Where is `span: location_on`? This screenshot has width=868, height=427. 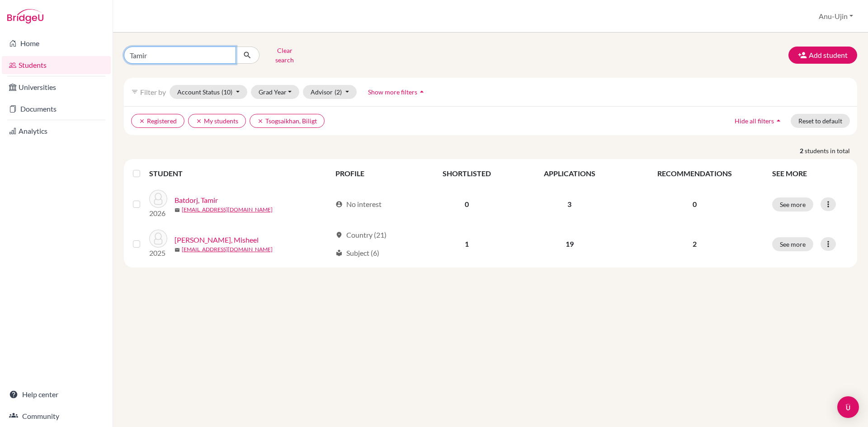
span: location_on is located at coordinates (339, 235).